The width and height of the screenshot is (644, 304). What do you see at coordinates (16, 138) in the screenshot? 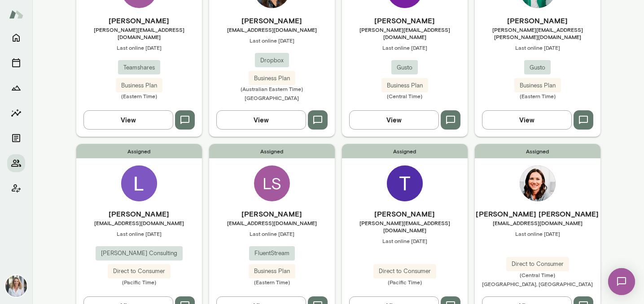
I see `button: Documents` at bounding box center [16, 138].